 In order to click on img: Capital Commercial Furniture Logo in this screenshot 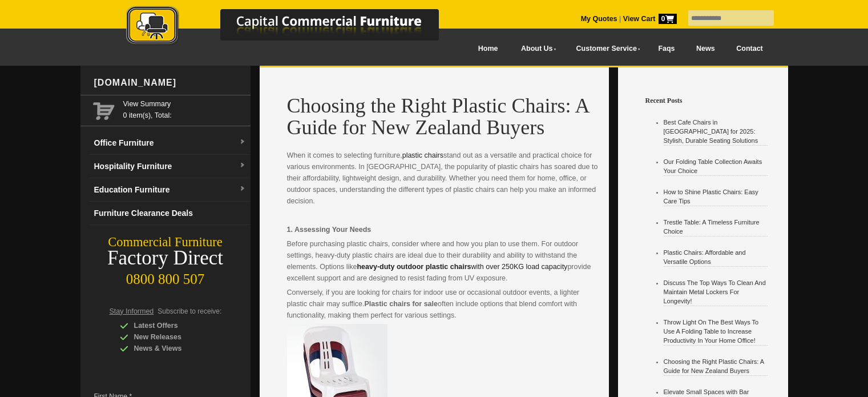, I will do `click(294, 27)`.